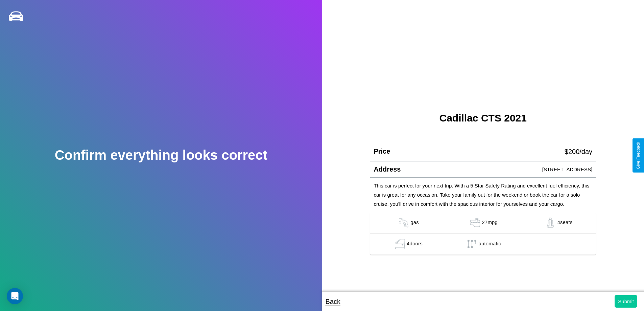  I want to click on p: 4 doors, so click(414, 244).